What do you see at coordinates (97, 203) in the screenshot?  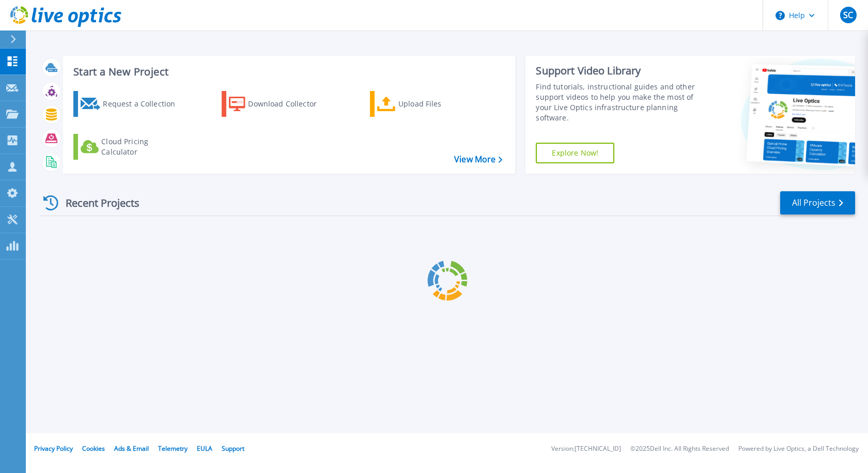 I see `div: Recent Projects` at bounding box center [97, 203].